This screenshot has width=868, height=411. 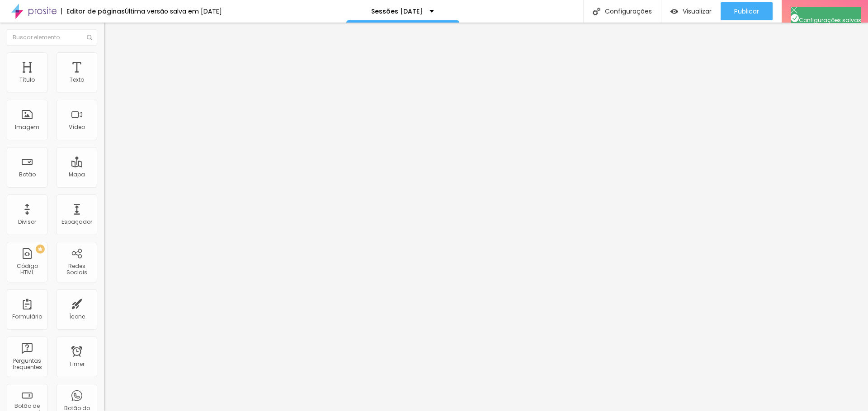 I want to click on div: Espaçador, so click(x=77, y=222).